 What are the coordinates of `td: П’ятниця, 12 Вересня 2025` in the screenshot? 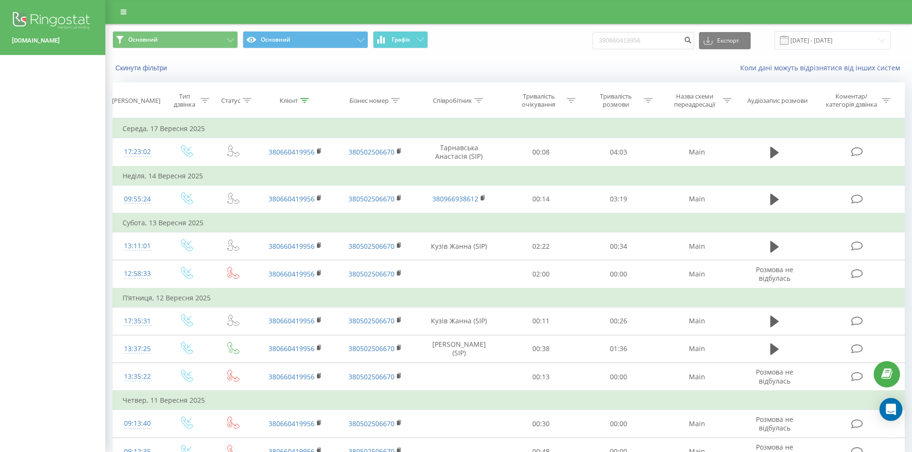 It's located at (509, 298).